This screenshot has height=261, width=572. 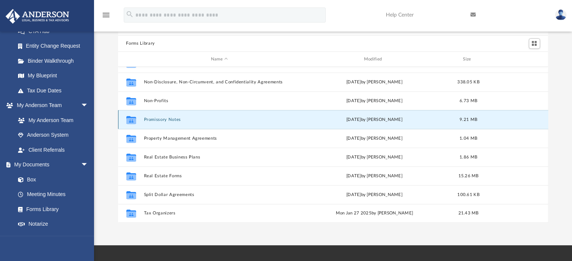 I want to click on button: Forms Library, so click(x=140, y=44).